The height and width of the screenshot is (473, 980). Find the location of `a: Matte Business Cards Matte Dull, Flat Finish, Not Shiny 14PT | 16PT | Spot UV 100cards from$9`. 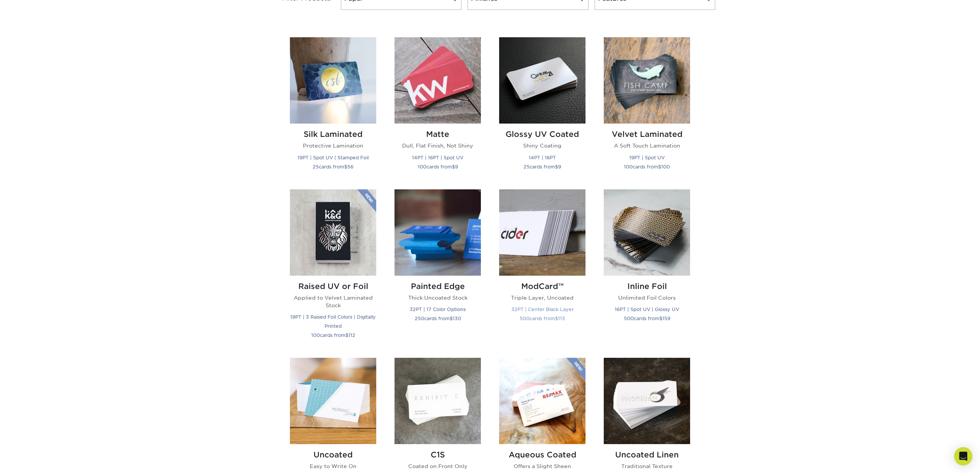

a: Matte Business Cards Matte Dull, Flat Finish, Not Shiny 14PT | 16PT | Spot UV 100cards from$9 is located at coordinates (438, 109).